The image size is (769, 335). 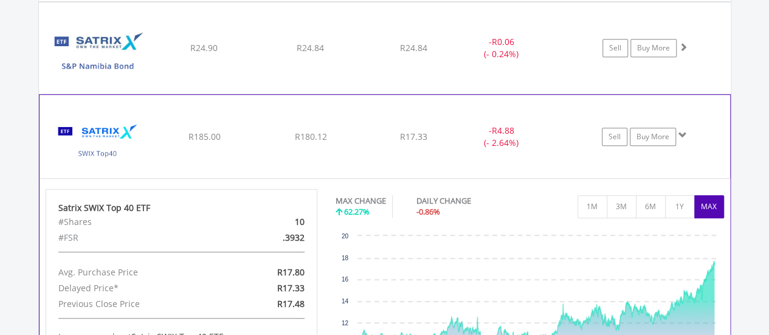 I want to click on text: 14, so click(x=345, y=301).